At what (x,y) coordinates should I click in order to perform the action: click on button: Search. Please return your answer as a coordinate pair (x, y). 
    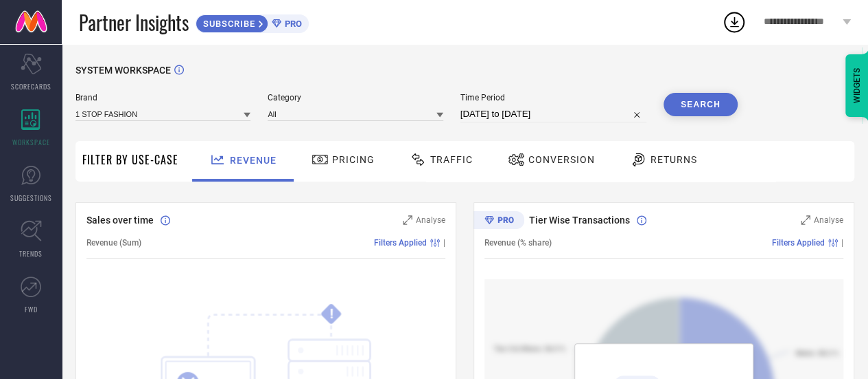
    Looking at the image, I should click on (701, 104).